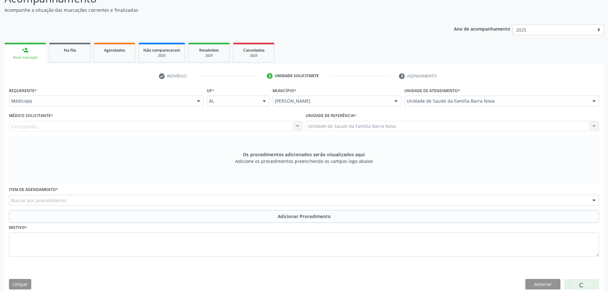 Image resolution: width=608 pixels, height=293 pixels. What do you see at coordinates (70, 50) in the screenshot?
I see `span: Na fila` at bounding box center [70, 50].